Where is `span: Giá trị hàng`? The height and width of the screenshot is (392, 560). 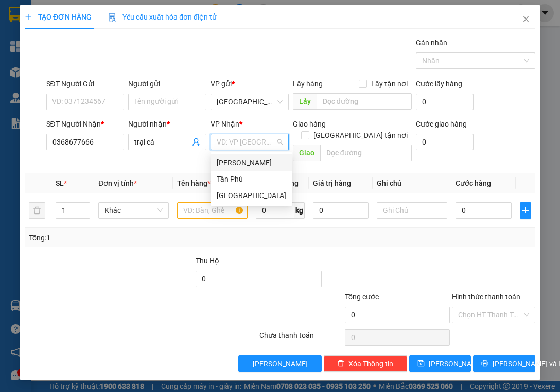
span: Giá trị hàng is located at coordinates (332, 183).